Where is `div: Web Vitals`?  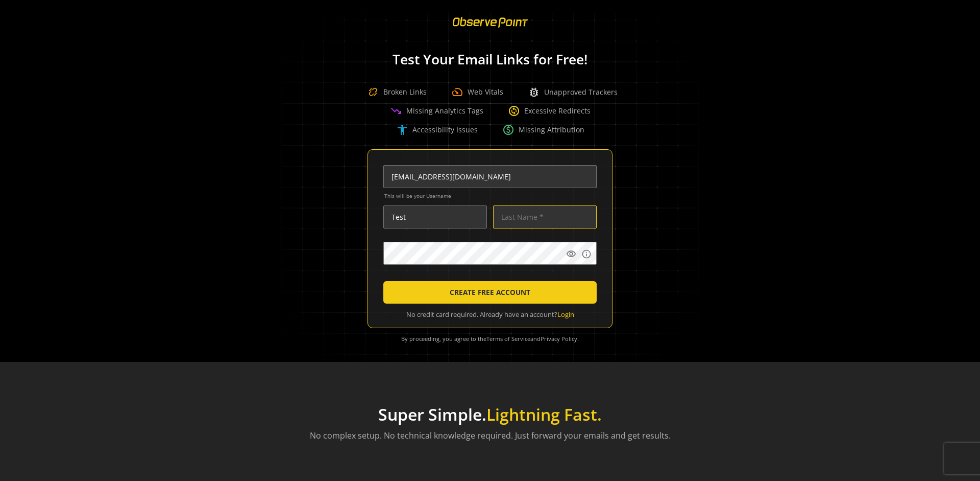 div: Web Vitals is located at coordinates (478, 92).